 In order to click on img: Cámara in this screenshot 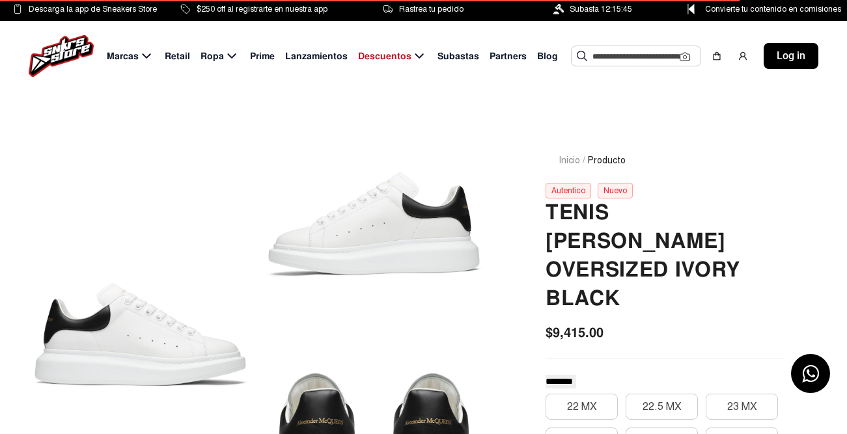, I will do `click(685, 57)`.